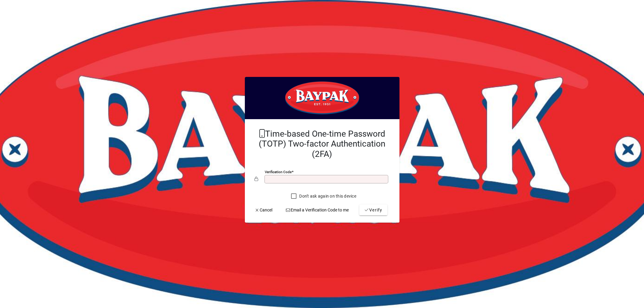 The image size is (644, 308). I want to click on span: Verify, so click(373, 210).